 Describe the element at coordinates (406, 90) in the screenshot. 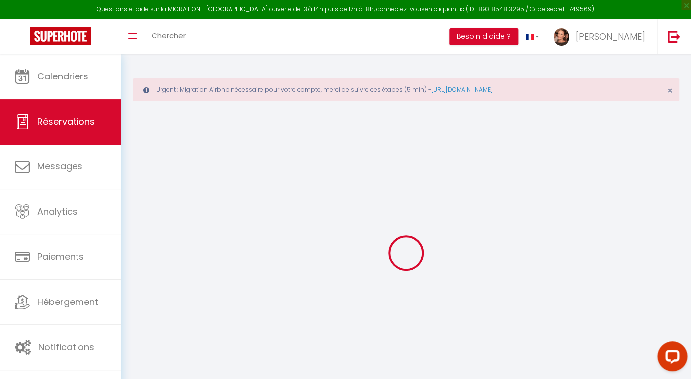

I see `div: Urgent : Migration Airbnb nécessaire pour votre compte, merci de suivre ces étapes (5 min) -` at that location.